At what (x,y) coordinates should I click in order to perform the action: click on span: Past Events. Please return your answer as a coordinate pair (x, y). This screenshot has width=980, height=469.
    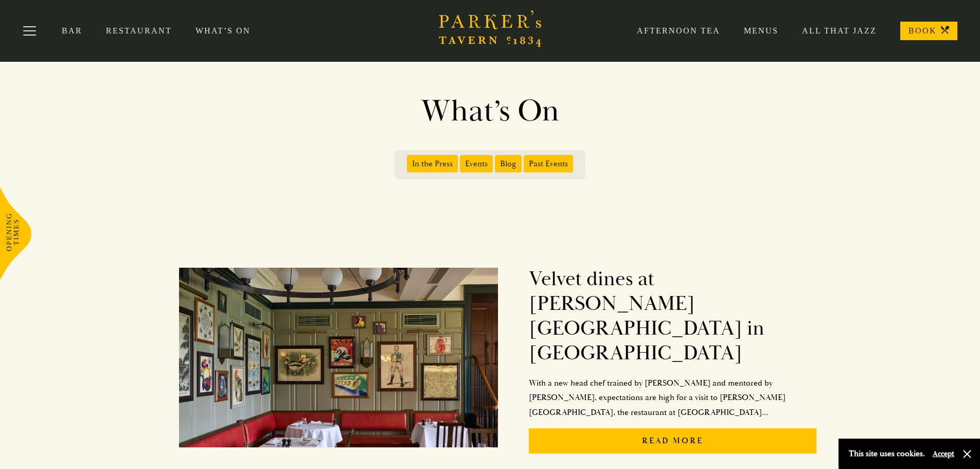
    Looking at the image, I should click on (548, 164).